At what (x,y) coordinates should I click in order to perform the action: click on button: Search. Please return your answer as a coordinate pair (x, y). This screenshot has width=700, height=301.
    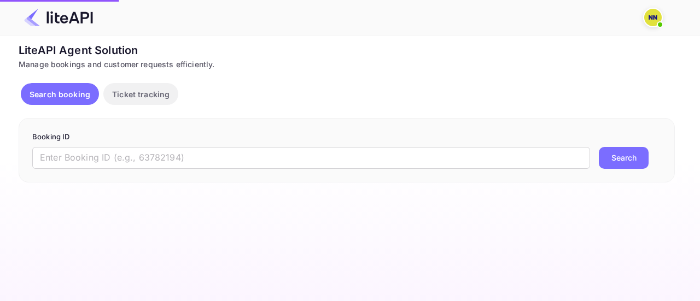
    Looking at the image, I should click on (623, 158).